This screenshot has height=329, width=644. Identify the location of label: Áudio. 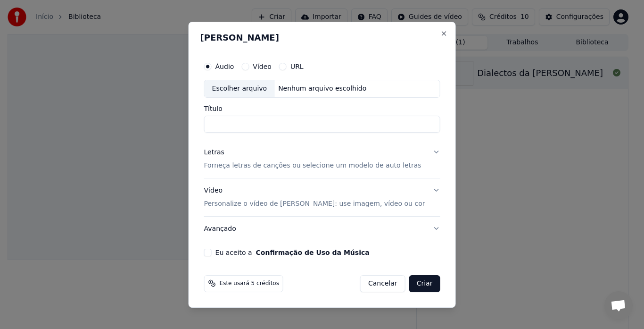
(225, 66).